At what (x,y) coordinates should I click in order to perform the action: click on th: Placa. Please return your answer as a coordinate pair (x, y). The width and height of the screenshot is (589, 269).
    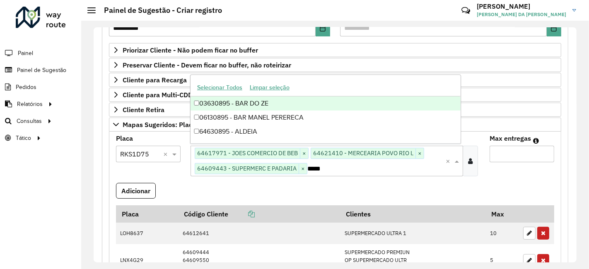
    Looking at the image, I should click on (147, 214).